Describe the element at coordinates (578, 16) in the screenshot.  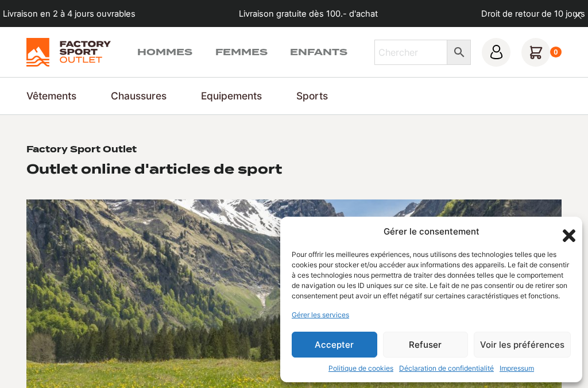
I see `button: dismiss` at that location.